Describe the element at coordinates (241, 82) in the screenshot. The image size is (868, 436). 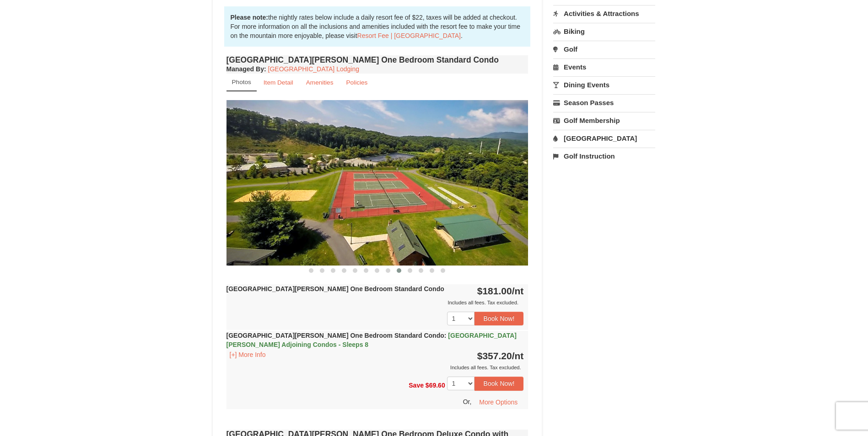
I see `a: Photos` at that location.